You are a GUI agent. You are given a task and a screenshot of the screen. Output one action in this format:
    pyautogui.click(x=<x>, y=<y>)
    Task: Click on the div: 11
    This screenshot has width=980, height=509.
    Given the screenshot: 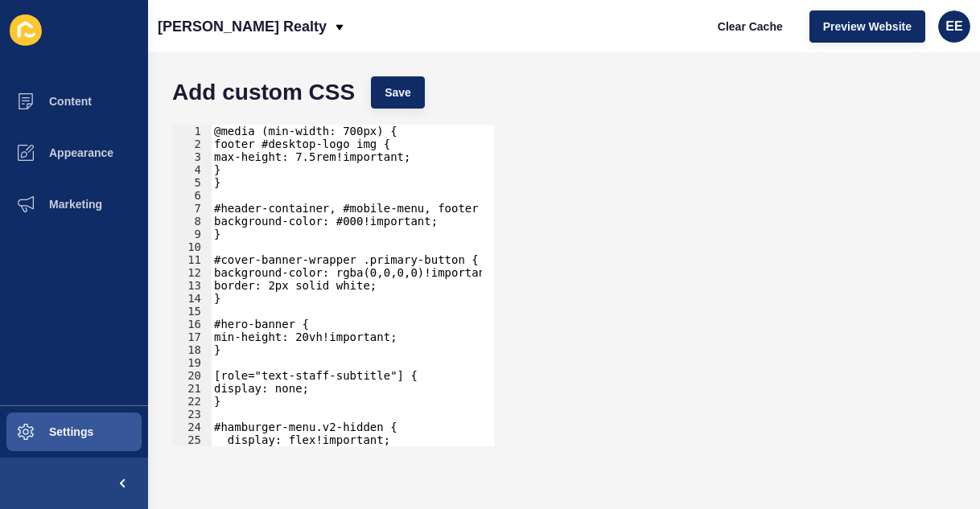 What is the action you would take?
    pyautogui.click(x=191, y=260)
    